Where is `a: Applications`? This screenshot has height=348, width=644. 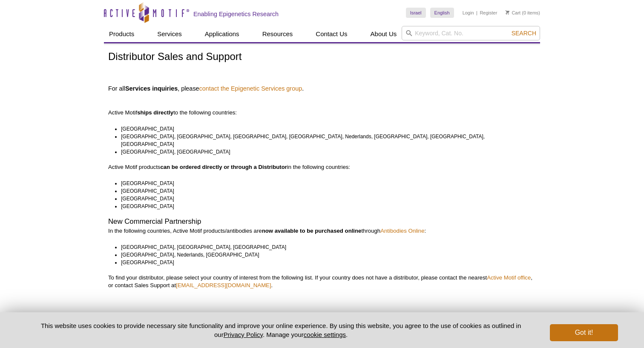
a: Applications is located at coordinates (222, 34).